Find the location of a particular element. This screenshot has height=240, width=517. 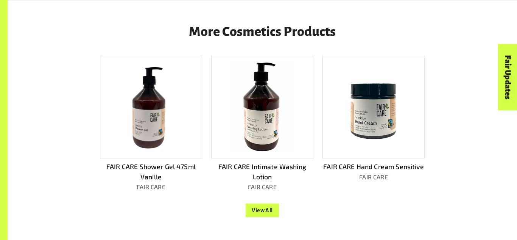

p: FAIR CARE Hand Cream Sensitive is located at coordinates (374, 166).